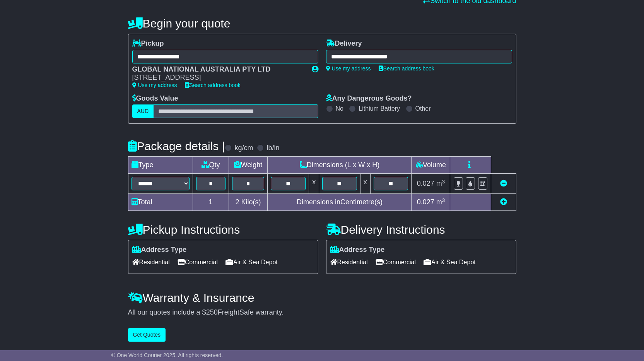 The width and height of the screenshot is (644, 361). Describe the element at coordinates (244, 148) in the screenshot. I see `label: kg/cm` at that location.